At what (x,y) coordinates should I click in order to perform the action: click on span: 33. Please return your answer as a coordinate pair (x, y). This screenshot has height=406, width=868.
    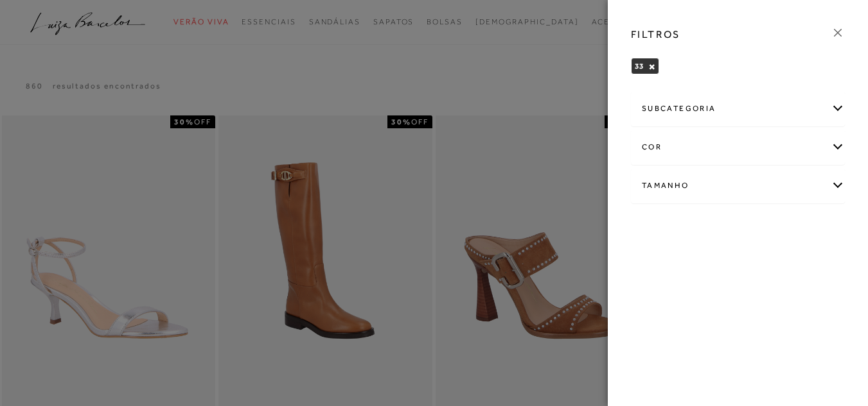
    Looking at the image, I should click on (640, 66).